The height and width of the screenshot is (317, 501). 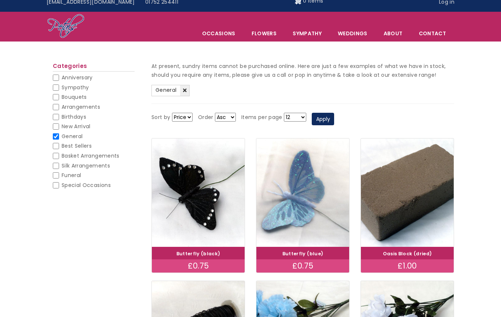 What do you see at coordinates (433, 33) in the screenshot?
I see `a: Contact` at bounding box center [433, 33].